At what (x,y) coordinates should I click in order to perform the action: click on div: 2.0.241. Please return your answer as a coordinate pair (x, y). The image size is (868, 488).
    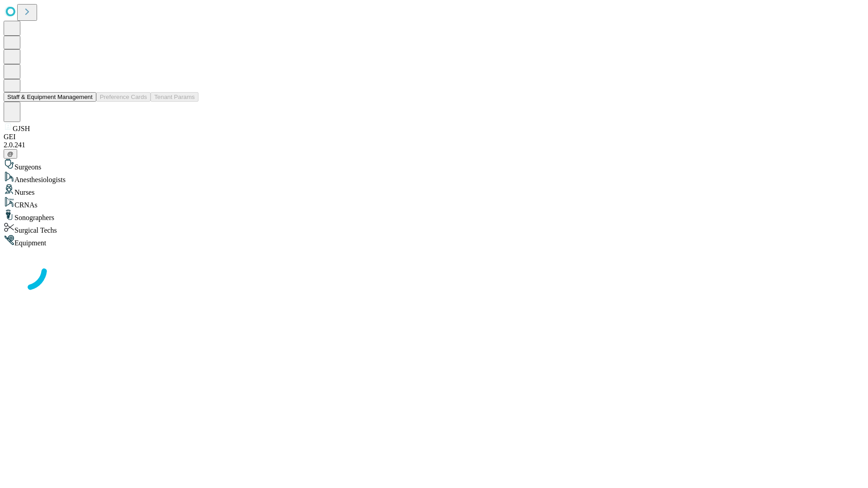
    Looking at the image, I should click on (434, 145).